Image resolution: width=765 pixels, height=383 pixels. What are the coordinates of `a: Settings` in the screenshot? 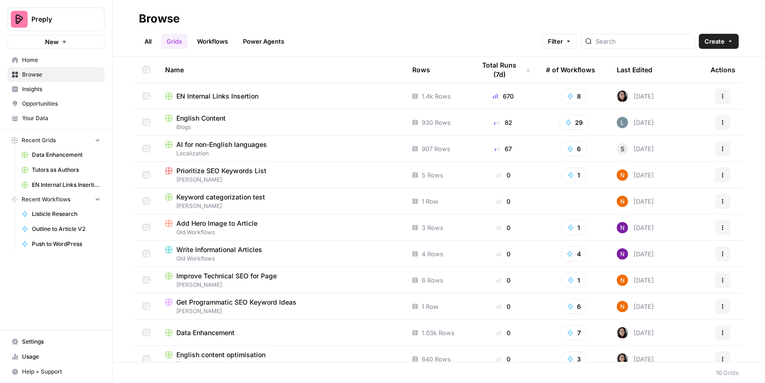 It's located at (56, 341).